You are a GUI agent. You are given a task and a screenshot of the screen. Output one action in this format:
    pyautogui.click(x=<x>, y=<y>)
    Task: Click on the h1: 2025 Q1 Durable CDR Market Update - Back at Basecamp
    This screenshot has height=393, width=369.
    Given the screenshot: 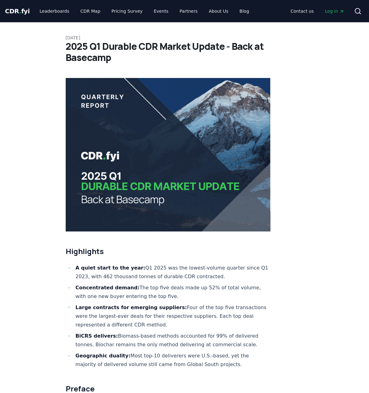 What is the action you would take?
    pyautogui.click(x=184, y=52)
    